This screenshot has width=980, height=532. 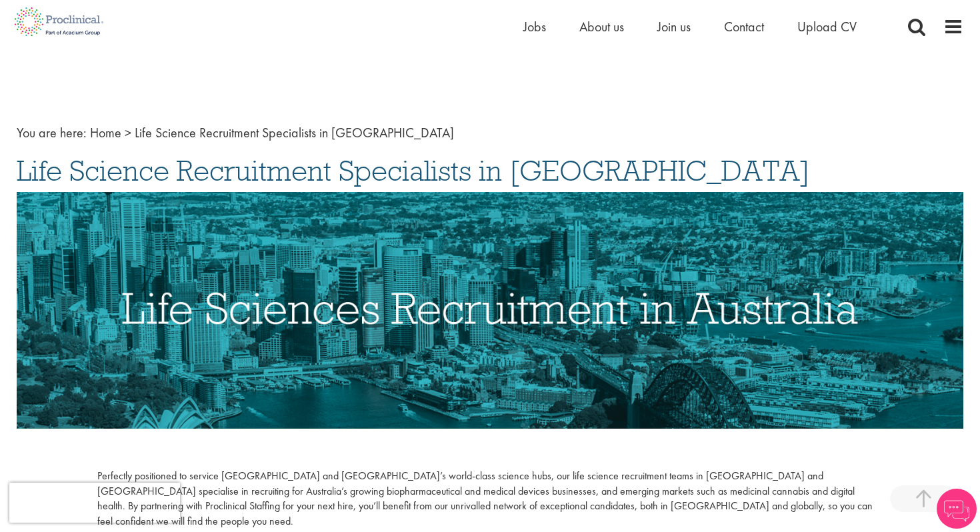 I want to click on a: Contact, so click(x=744, y=27).